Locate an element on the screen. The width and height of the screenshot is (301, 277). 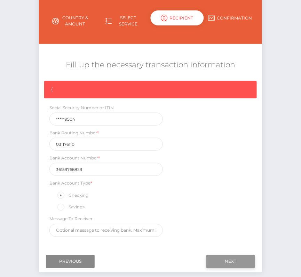
label: Bank Account Number is located at coordinates (75, 158).